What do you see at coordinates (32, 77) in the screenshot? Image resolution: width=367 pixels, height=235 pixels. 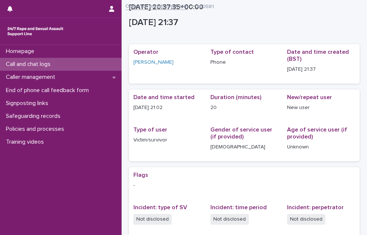 I see `p: Caller management` at bounding box center [32, 77].